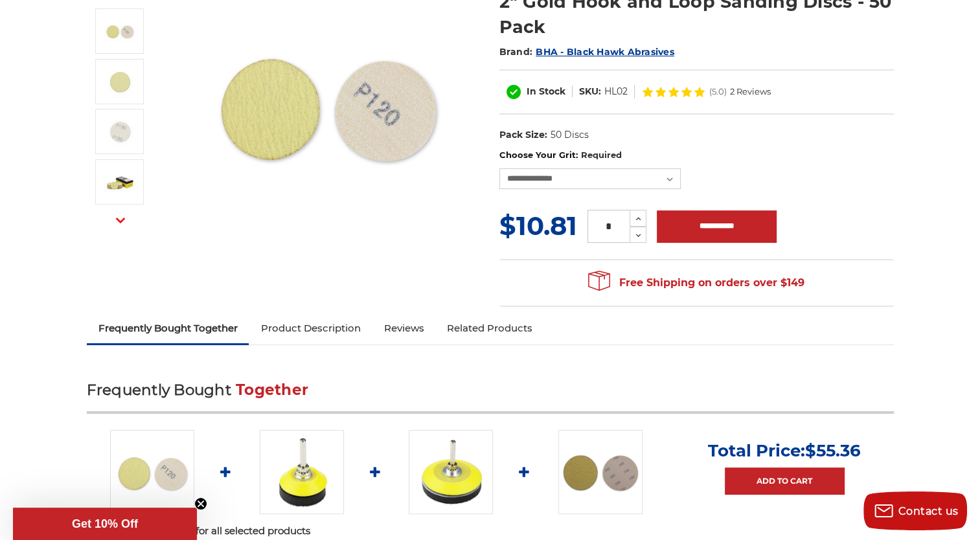 The width and height of the screenshot is (980, 540). I want to click on a: BHA - Black Hawk Abrasives, so click(605, 52).